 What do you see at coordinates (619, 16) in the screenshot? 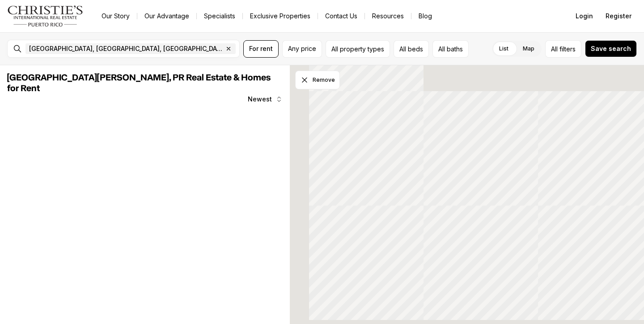
I see `span: Register` at bounding box center [619, 16].